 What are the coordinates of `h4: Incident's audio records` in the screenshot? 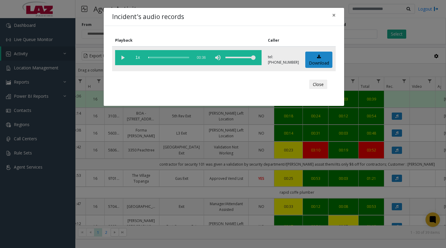 It's located at (148, 17).